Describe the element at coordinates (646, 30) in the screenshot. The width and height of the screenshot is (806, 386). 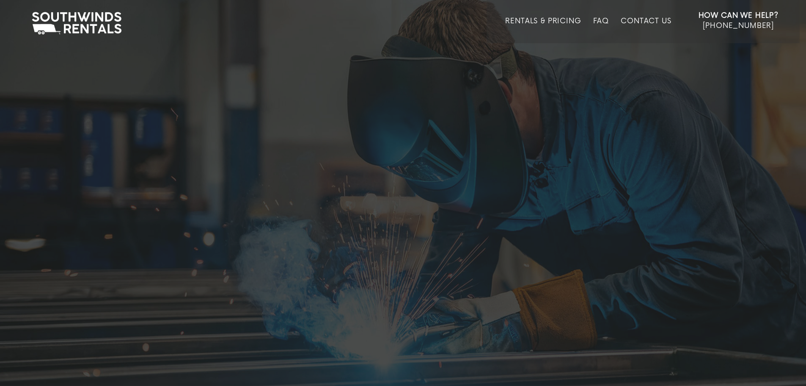
I see `a: Contact Us` at that location.